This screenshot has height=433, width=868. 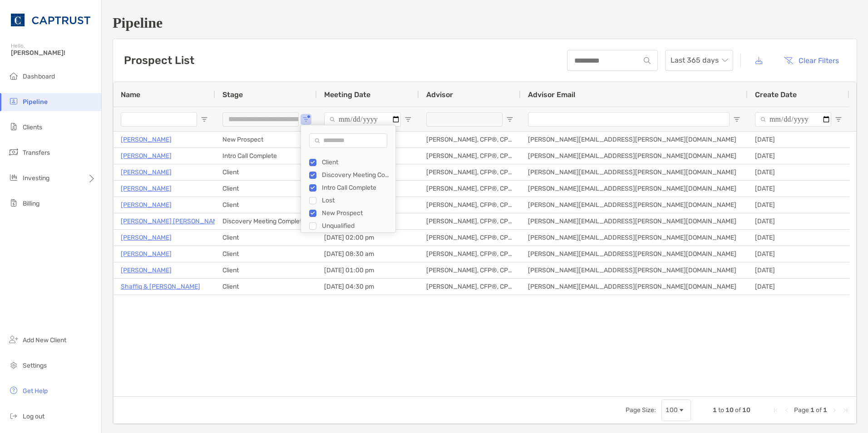 I want to click on span: Investing, so click(x=36, y=178).